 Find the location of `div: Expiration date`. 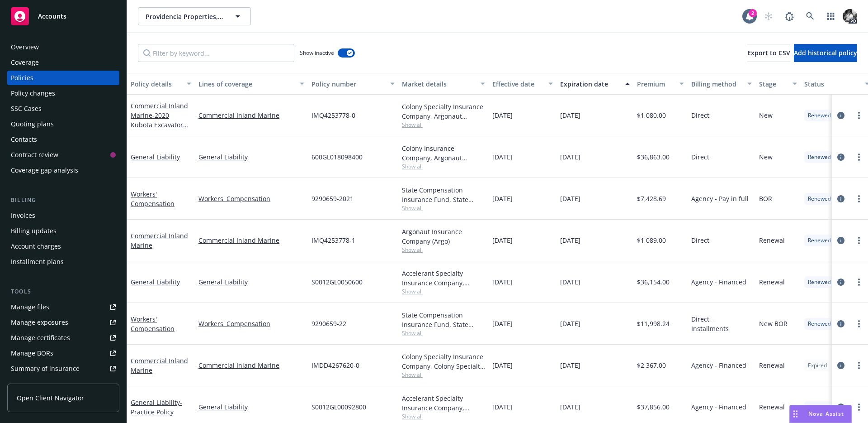

div: Expiration date is located at coordinates (590, 84).